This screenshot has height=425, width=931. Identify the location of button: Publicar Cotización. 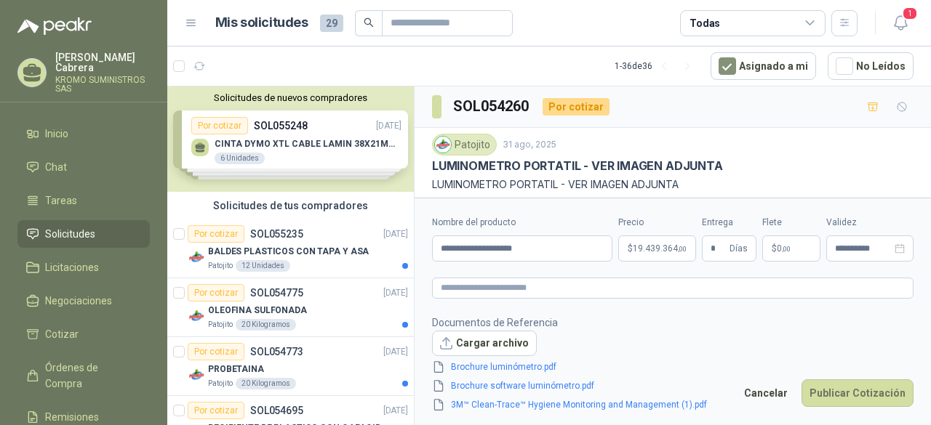
(858, 393).